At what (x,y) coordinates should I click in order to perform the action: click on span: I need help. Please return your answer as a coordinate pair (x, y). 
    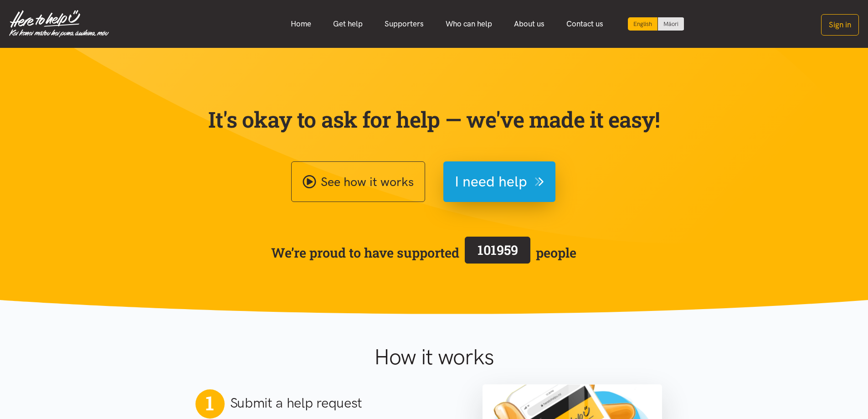
    Looking at the image, I should click on (490, 181).